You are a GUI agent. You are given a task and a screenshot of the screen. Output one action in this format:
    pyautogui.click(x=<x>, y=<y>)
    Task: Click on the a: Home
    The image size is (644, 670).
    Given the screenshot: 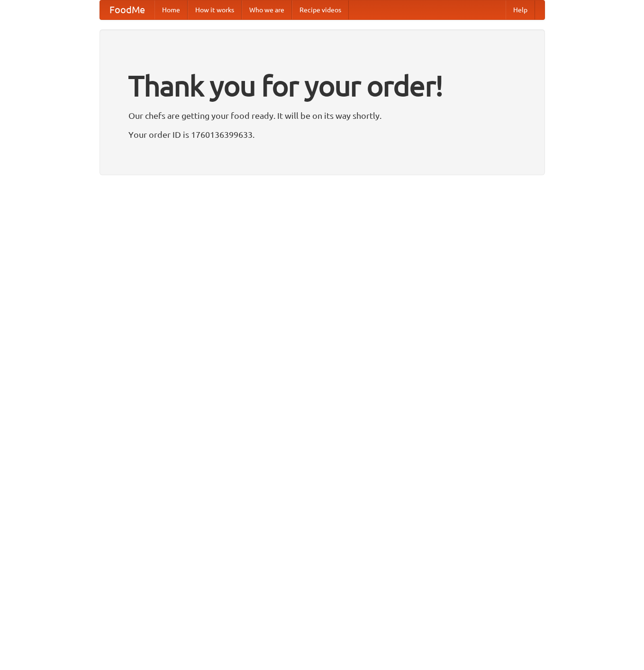 What is the action you would take?
    pyautogui.click(x=171, y=10)
    